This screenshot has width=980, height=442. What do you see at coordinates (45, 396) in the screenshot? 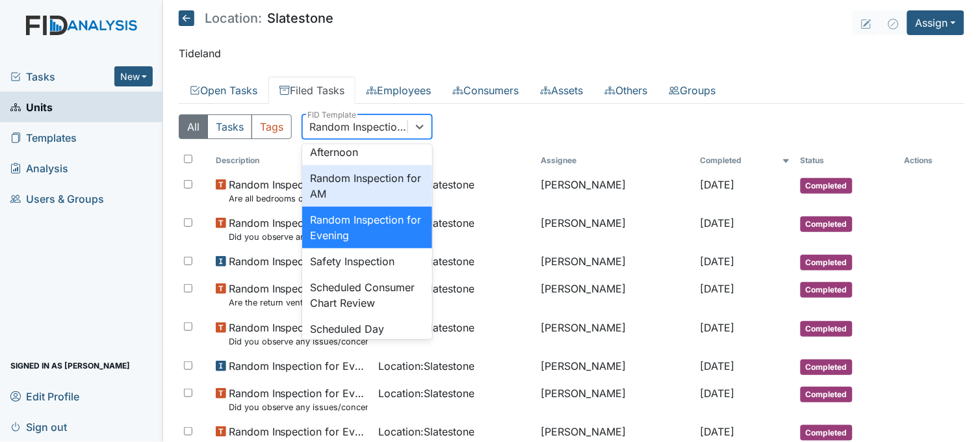
I see `span: Edit Profile` at bounding box center [45, 396].